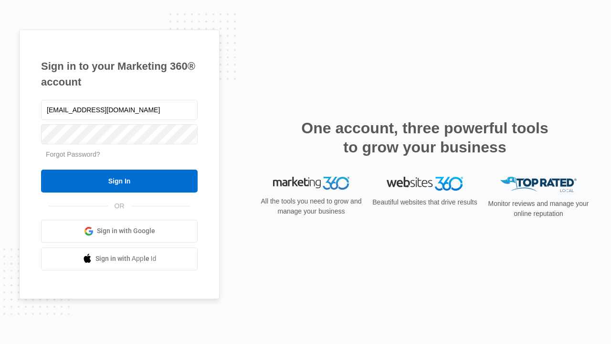 Image resolution: width=611 pixels, height=344 pixels. What do you see at coordinates (119, 259) in the screenshot?
I see `a: Sign in with Apple Id` at bounding box center [119, 259].